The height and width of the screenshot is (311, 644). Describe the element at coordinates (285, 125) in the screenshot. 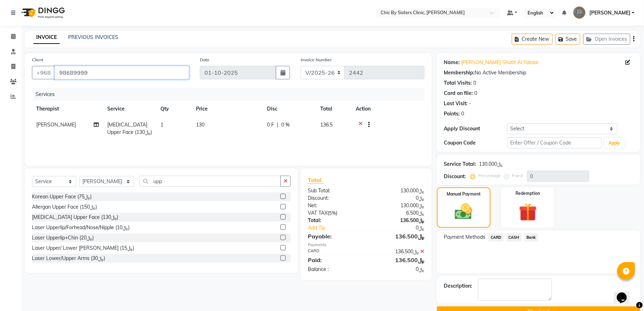

I see `span: 0 %` at that location.